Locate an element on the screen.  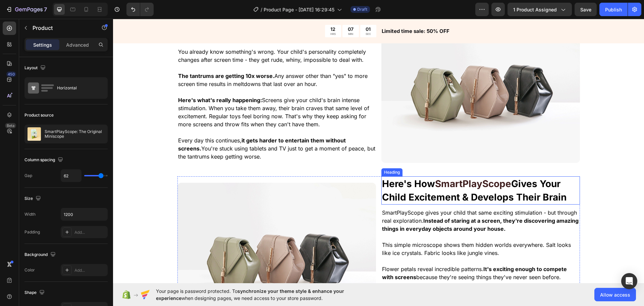
div: Undo/Redo is located at coordinates (140, 9).